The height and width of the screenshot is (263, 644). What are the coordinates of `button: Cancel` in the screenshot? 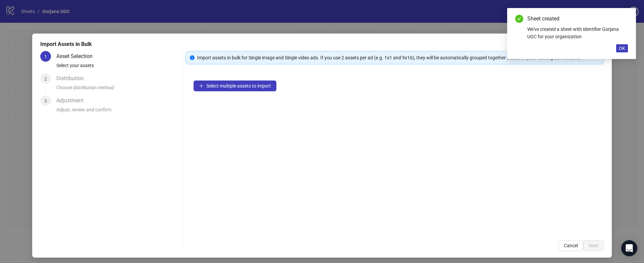 It's located at (571, 246).